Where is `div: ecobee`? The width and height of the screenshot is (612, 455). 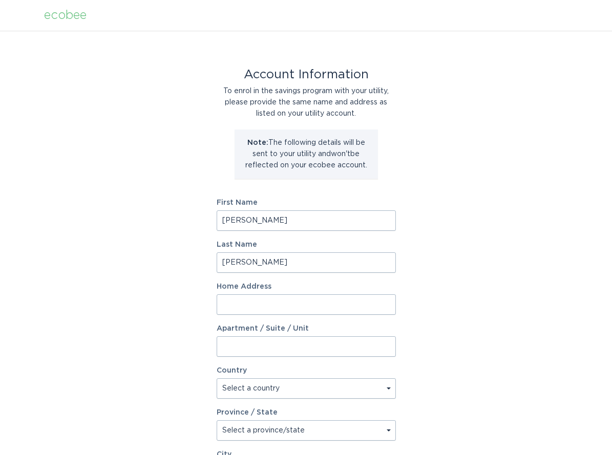 div: ecobee is located at coordinates (65, 15).